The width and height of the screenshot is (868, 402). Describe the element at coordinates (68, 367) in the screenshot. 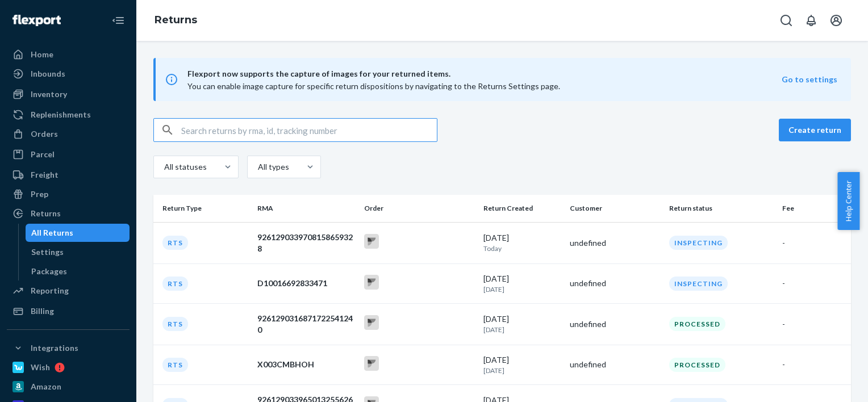

I see `a: Wish` at that location.